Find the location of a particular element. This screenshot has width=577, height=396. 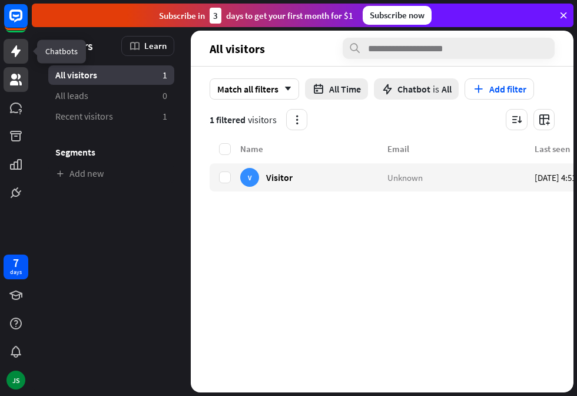

span: Chatbot is located at coordinates (414, 89).